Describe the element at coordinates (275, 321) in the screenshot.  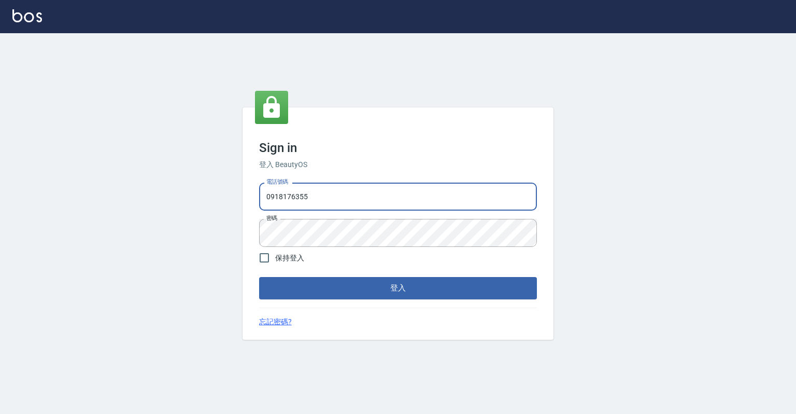
I see `a: 忘記密碼?` at that location.